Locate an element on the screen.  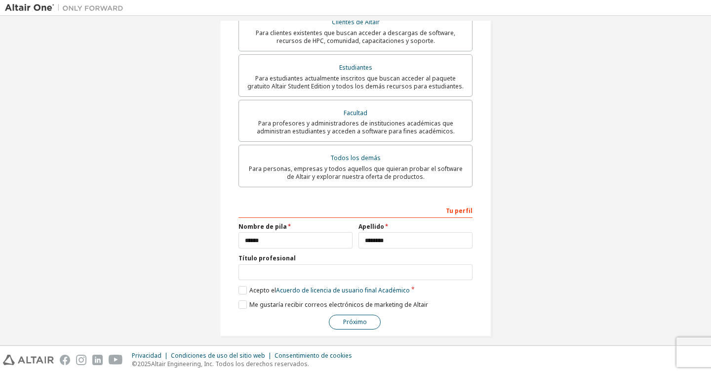
img: altair_logo.svg is located at coordinates (28, 359).